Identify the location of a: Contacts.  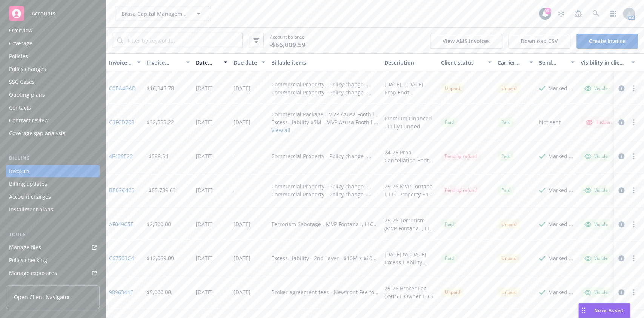
(53, 107).